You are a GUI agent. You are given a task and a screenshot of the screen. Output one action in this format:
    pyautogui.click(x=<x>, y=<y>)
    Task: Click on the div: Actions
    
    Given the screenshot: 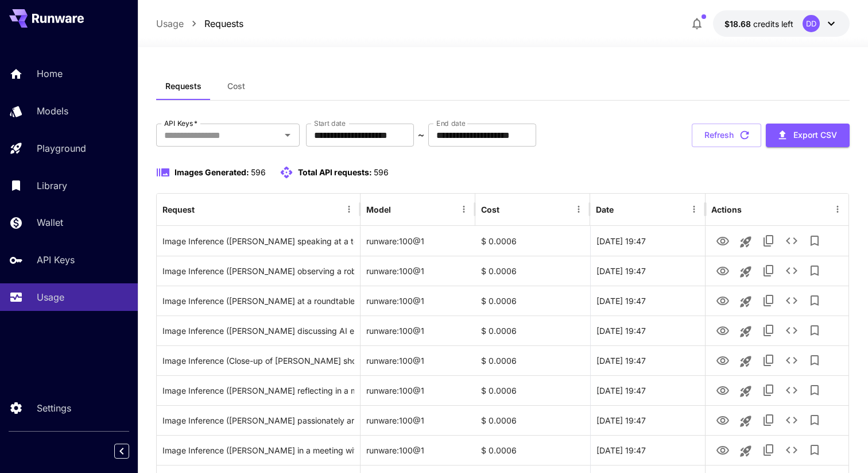 What is the action you would take?
    pyautogui.click(x=726, y=209)
    